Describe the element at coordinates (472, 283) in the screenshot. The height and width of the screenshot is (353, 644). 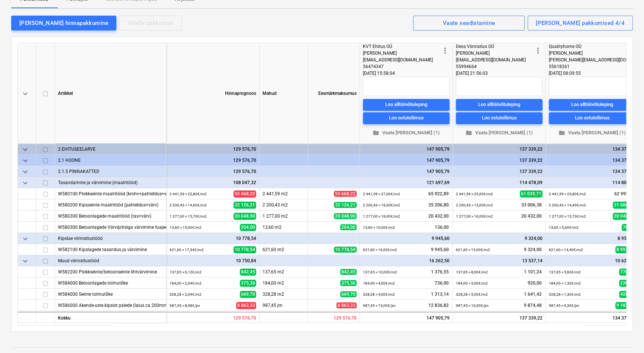
I see `small: 184,00 × 5,00€ / m2` at that location.